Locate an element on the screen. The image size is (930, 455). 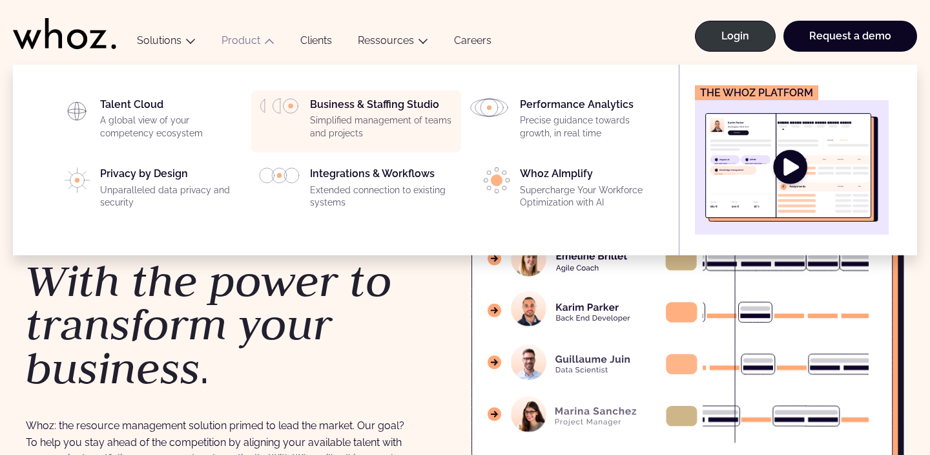
button: Product is located at coordinates (248, 43).